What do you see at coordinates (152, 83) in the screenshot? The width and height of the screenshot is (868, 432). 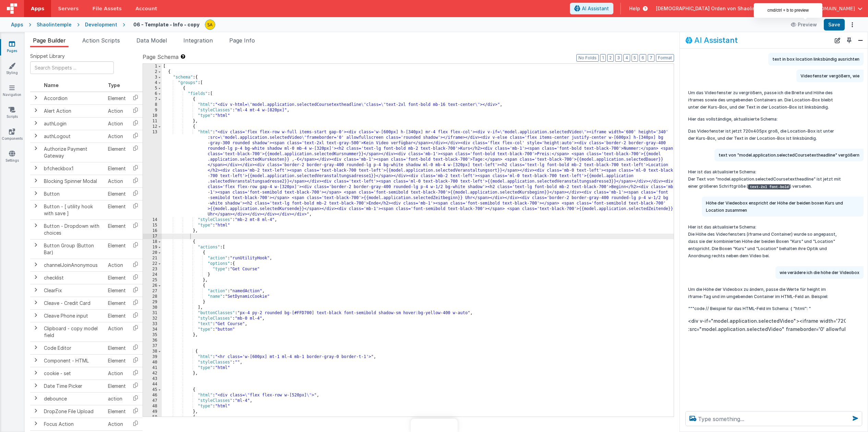 I see `div: 4` at bounding box center [152, 83].